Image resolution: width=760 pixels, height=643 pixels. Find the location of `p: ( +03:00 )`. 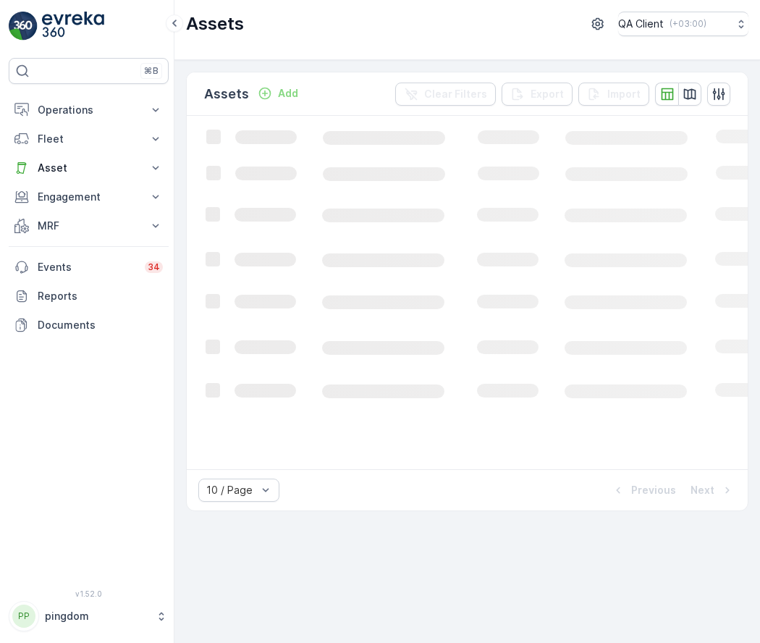

p: ( +03:00 ) is located at coordinates (688, 24).